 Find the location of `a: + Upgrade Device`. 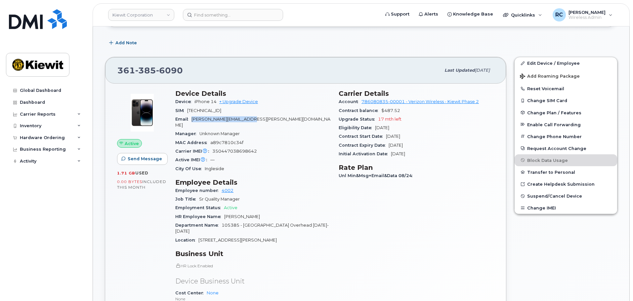

a: + Upgrade Device is located at coordinates (238, 101).